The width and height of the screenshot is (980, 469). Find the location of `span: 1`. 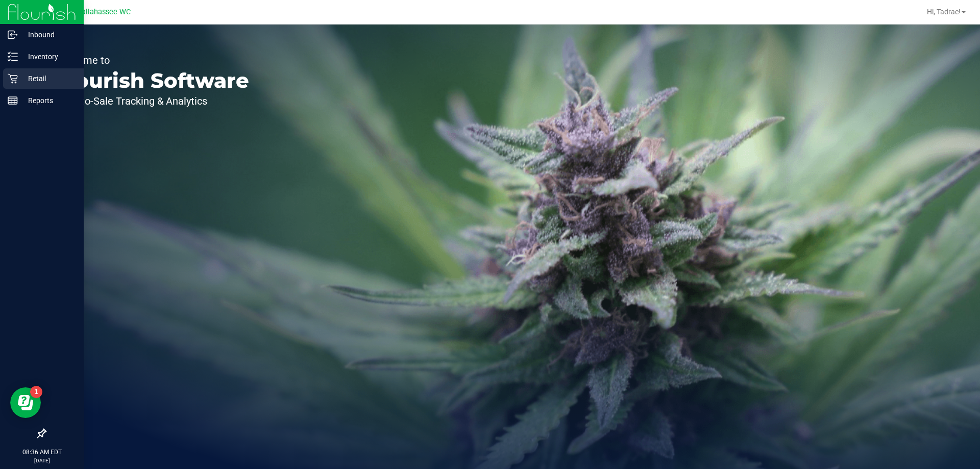

span: 1 is located at coordinates (6, 6).